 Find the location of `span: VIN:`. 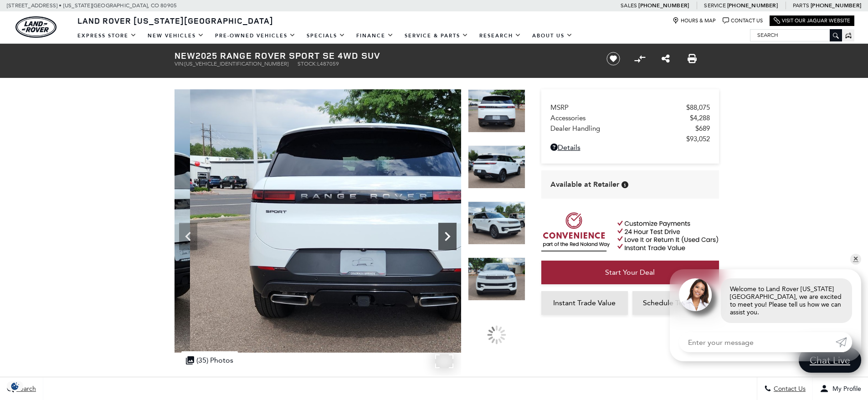

span: VIN: is located at coordinates (179, 64).